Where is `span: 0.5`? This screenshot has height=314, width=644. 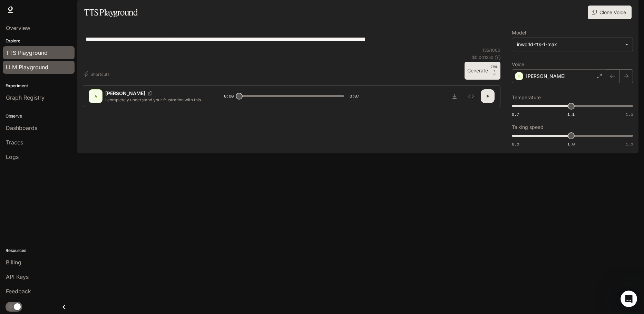
span: 0.5 is located at coordinates (516, 144).